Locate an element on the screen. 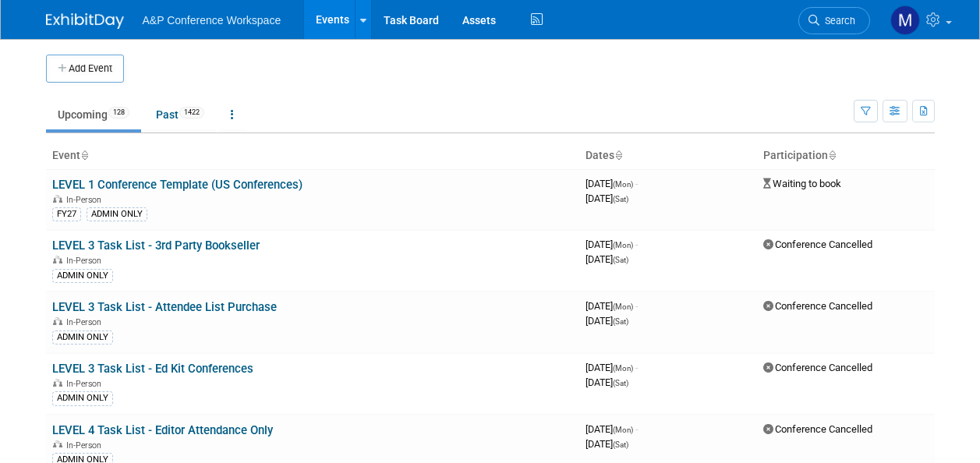  a: Search is located at coordinates (834, 20).